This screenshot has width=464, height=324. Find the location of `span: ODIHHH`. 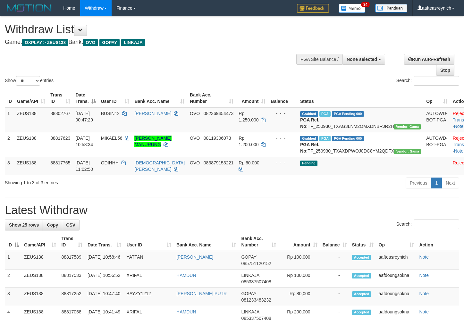

span: ODIHHH is located at coordinates (110, 163).